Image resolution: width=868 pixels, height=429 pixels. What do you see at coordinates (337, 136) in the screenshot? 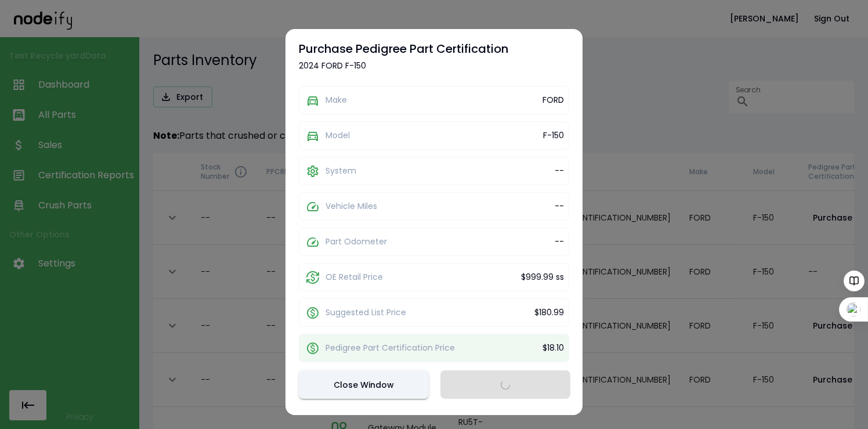
I see `div: Model` at bounding box center [337, 136].